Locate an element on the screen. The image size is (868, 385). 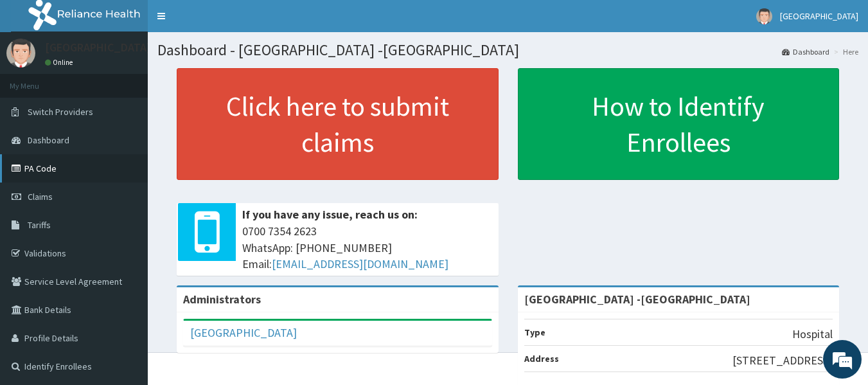
a: Dashboard is located at coordinates (806, 52).